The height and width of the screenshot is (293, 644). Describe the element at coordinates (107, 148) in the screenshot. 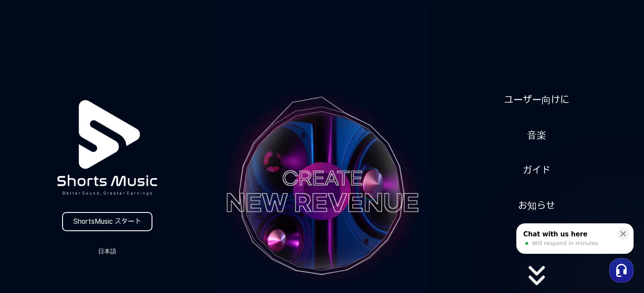

I see `img: logo` at that location.